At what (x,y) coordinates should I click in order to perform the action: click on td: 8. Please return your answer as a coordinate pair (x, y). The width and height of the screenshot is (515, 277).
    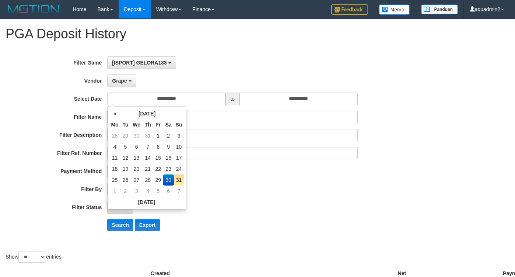
    Looking at the image, I should click on (158, 147).